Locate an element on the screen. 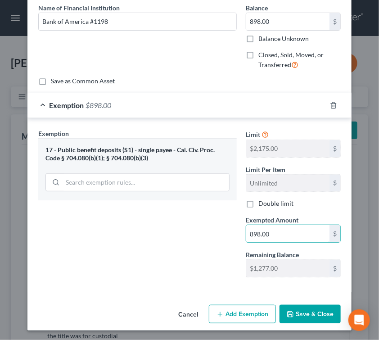 The width and height of the screenshot is (379, 340). input: Search exemption rules... is located at coordinates (146, 182).